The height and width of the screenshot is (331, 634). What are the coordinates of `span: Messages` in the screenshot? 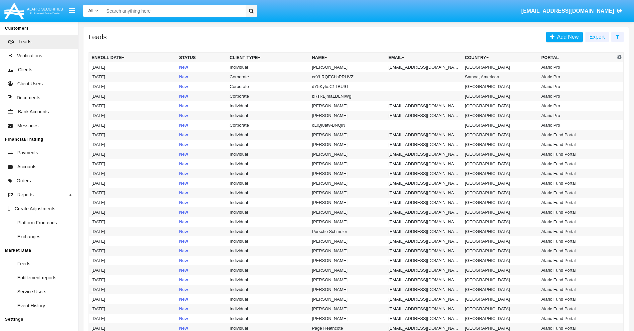 It's located at (28, 126).